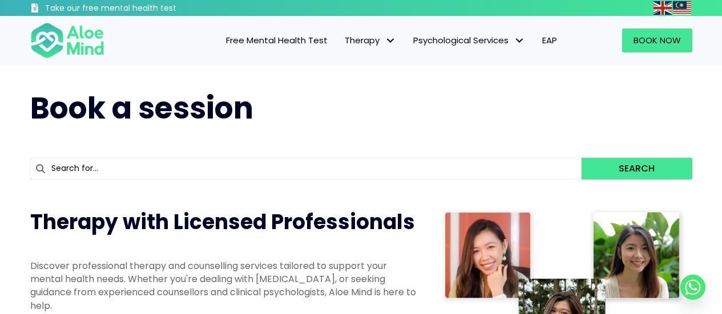 The image size is (722, 314). What do you see at coordinates (636, 169) in the screenshot?
I see `button: Search` at bounding box center [636, 169].